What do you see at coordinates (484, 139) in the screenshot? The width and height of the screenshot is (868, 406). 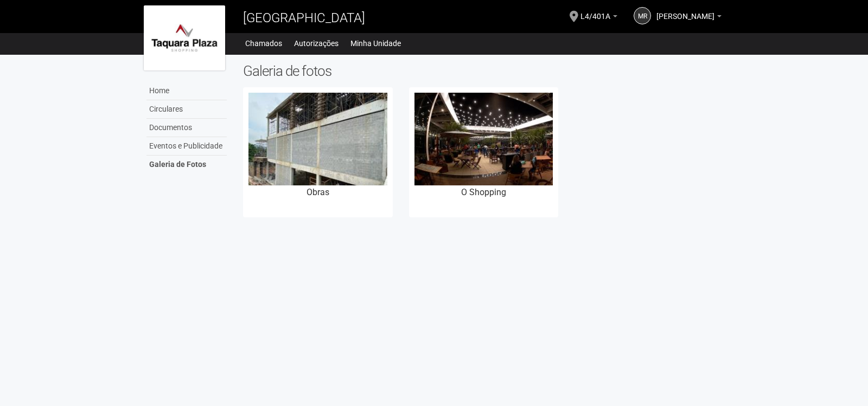 I see `img: edfcc6c5-5c8e-4961-ac77-32a9ecb1cb73` at bounding box center [484, 139].